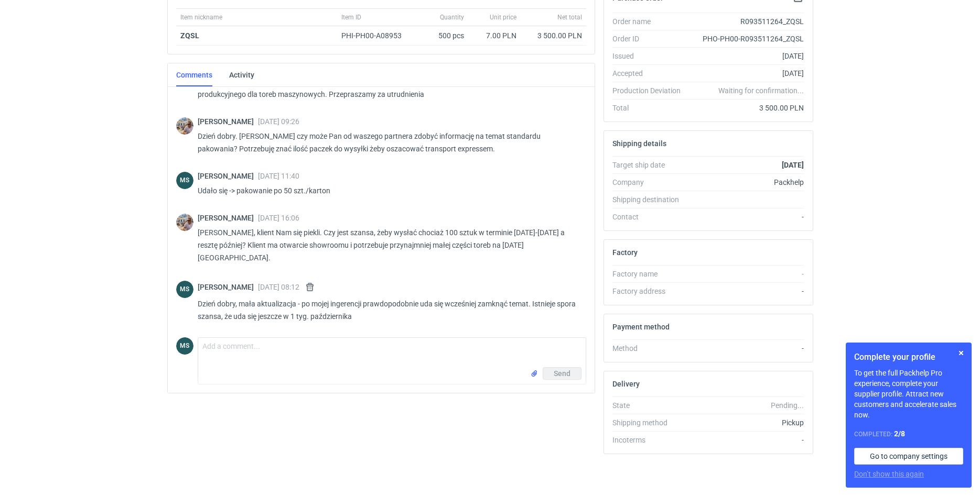  I want to click on div: Factory name, so click(651, 274).